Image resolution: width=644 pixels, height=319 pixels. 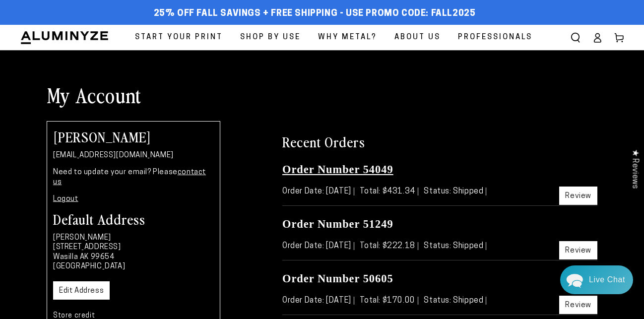 What do you see at coordinates (389, 301) in the screenshot?
I see `span: Total: $170.00` at bounding box center [389, 301].